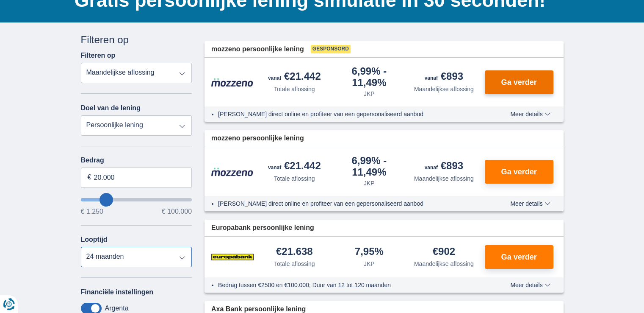 The height and width of the screenshot is (313, 644). What do you see at coordinates (137, 160) in the screenshot?
I see `label: Bedrag` at bounding box center [137, 160].